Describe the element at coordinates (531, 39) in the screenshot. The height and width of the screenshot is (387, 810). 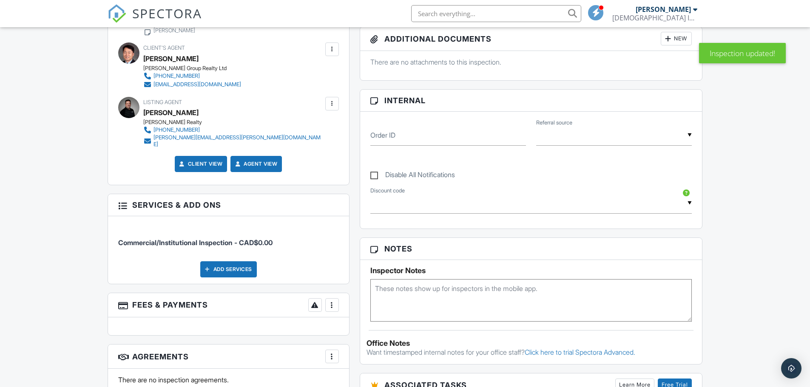
I see `h3: Additional Documents` at that location.